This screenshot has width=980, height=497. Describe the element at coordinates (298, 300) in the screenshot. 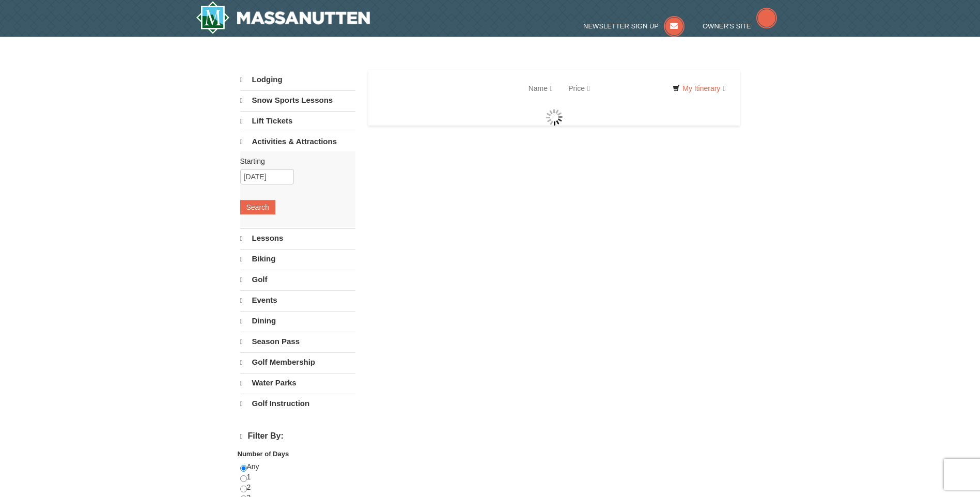

I see `a: Events` at that location.